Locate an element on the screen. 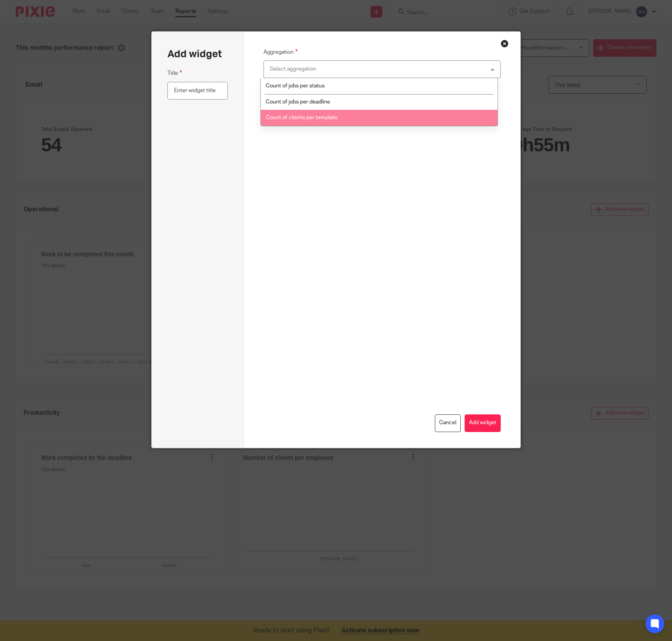 The height and width of the screenshot is (641, 672). button: Add widget is located at coordinates (482, 423).